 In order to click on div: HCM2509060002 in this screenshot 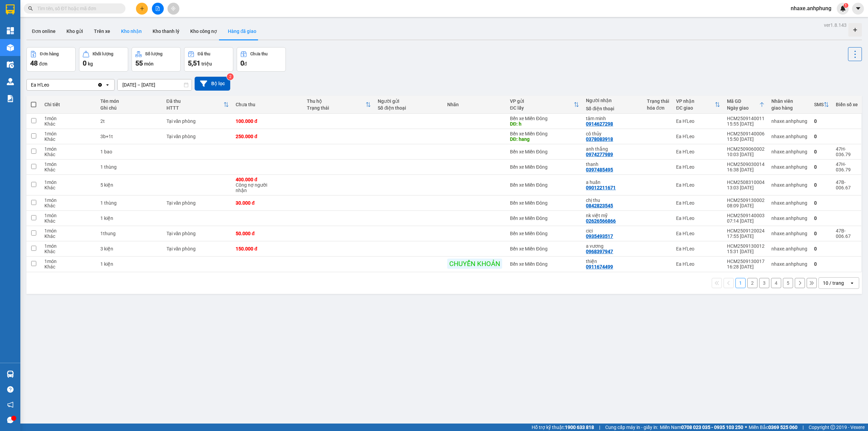, I will do `click(746, 149)`.